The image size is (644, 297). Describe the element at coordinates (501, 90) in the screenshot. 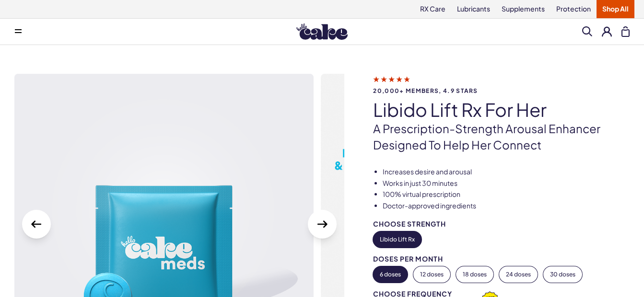

I see `span: 20,000+ members, 4.9 stars` at that location.